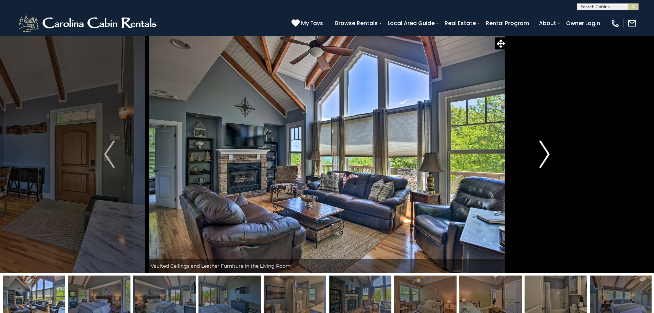 This screenshot has width=654, height=313. I want to click on div: Vaulted Ceilings and Leather Furniture in the Living Room, so click(327, 266).